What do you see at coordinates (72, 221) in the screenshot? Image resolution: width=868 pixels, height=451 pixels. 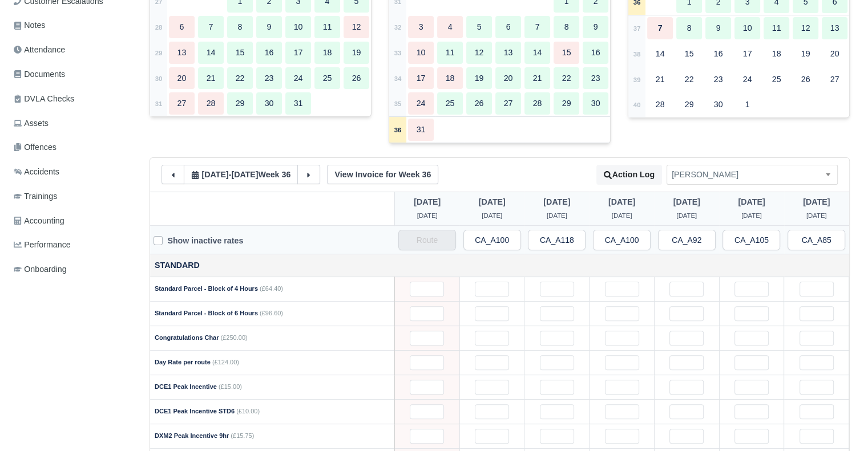 I see `a: Accounting` at bounding box center [72, 221].